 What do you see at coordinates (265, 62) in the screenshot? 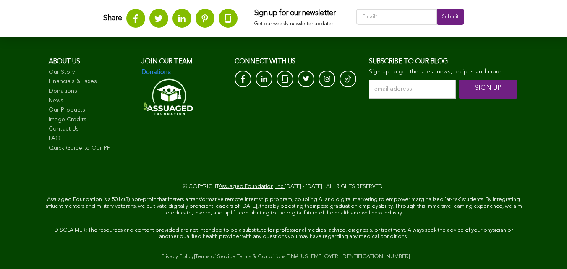
I see `span: CONNECT with us` at bounding box center [265, 62].